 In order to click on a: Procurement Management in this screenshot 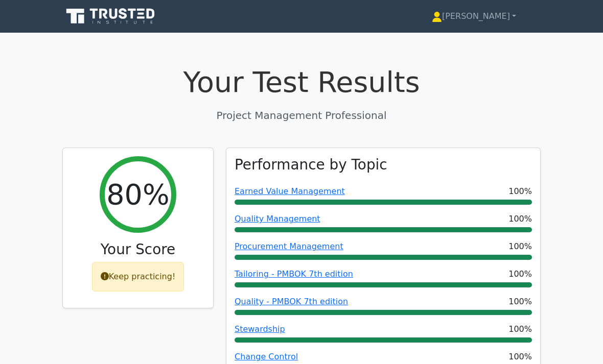, I will do `click(289, 246)`.